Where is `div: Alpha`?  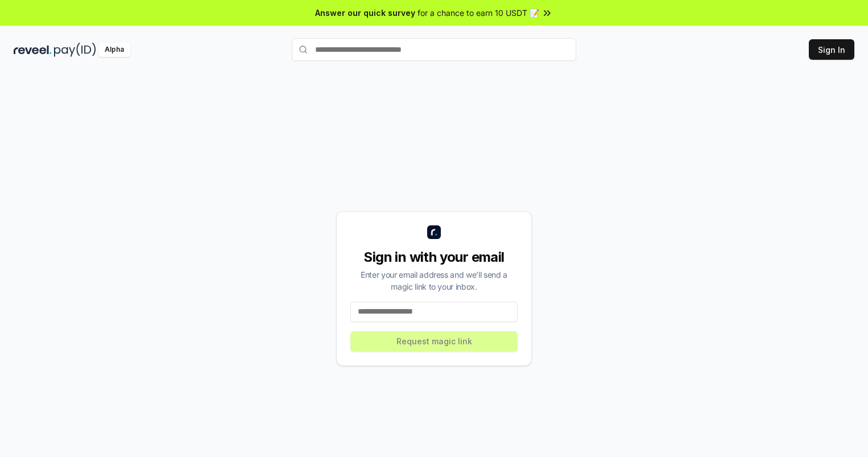 div: Alpha is located at coordinates (114, 50).